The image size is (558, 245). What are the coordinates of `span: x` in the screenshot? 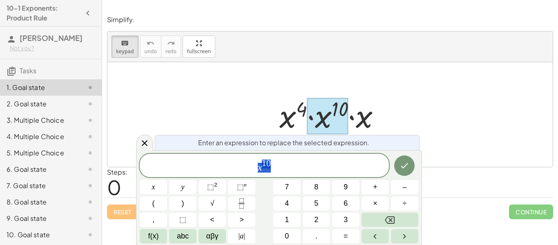 It's located at (154, 187).